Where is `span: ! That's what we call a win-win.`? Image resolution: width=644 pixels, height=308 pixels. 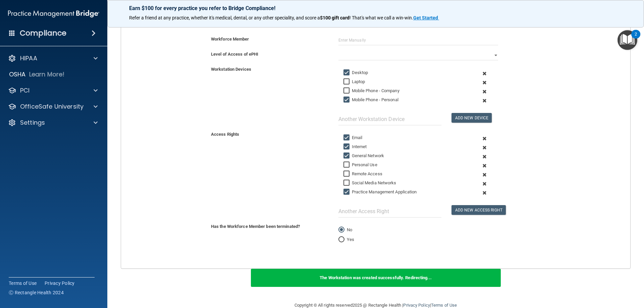 span: ! That's what we call a win-win. is located at coordinates (381, 18).